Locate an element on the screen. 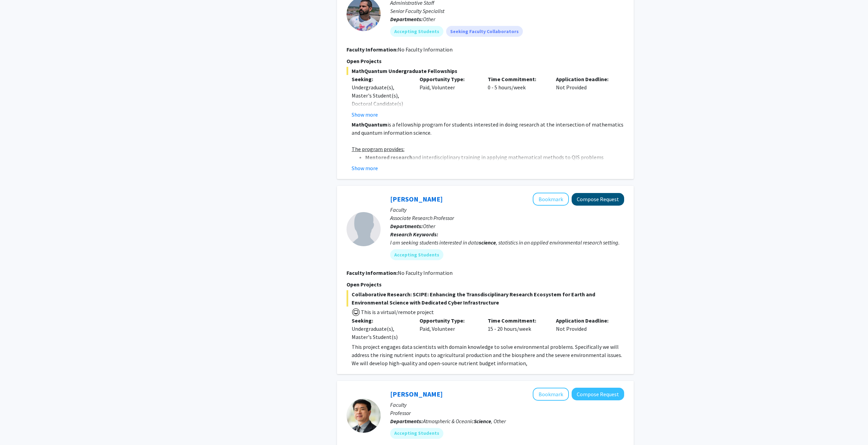 Image resolution: width=868 pixels, height=445 pixels. strong: Mentored research is located at coordinates (389, 157).